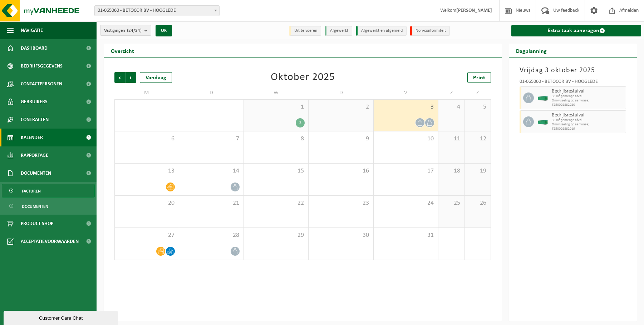 This screenshot has width=644, height=325. I want to click on span: Rapportage, so click(34, 156).